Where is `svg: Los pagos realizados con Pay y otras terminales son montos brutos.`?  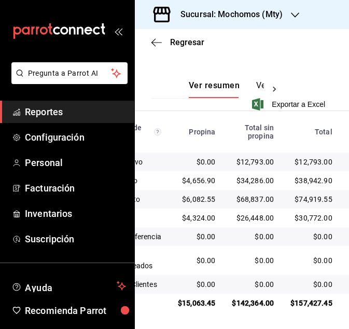
svg: Los pagos realizados con Pay y otras terminales son montos brutos. is located at coordinates (158, 132).